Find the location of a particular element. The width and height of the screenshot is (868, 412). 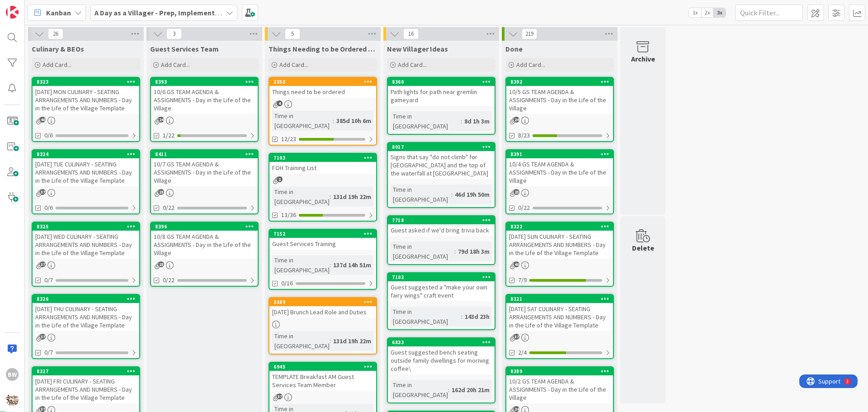

div: Things need to be ordered is located at coordinates (323, 91).